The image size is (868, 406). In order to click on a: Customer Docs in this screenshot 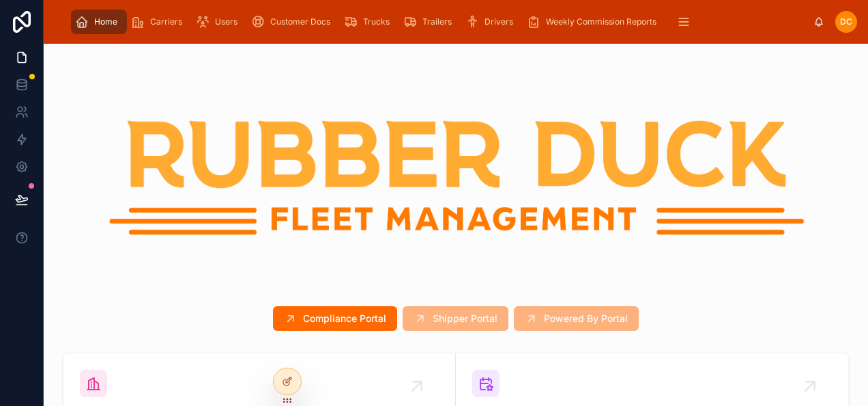, I will do `click(294, 22)`.